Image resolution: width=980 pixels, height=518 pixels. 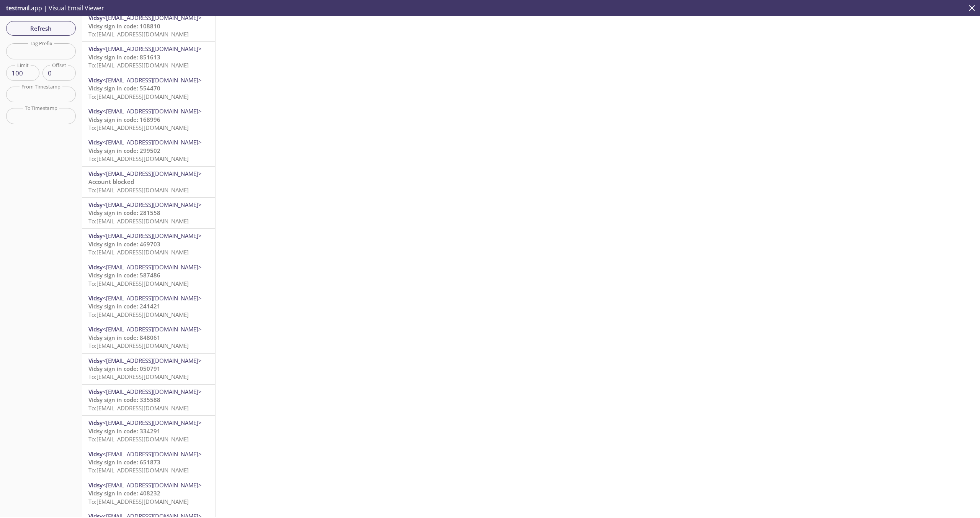 I want to click on button: Refresh, so click(x=41, y=29).